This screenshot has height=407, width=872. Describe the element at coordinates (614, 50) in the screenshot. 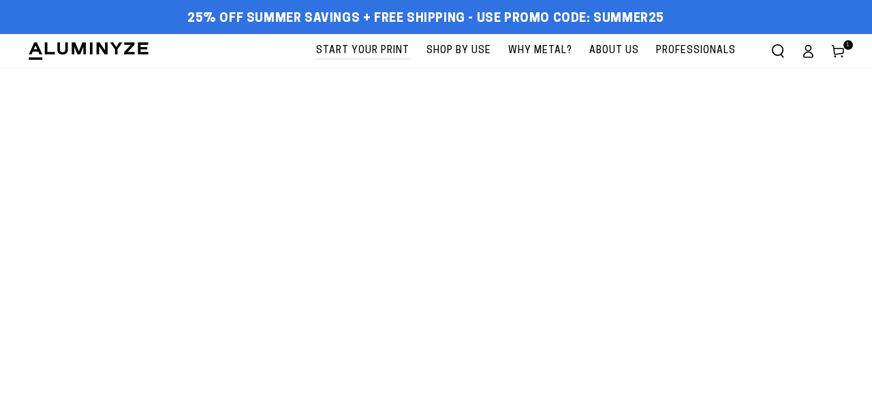

I see `a: About Us` at that location.